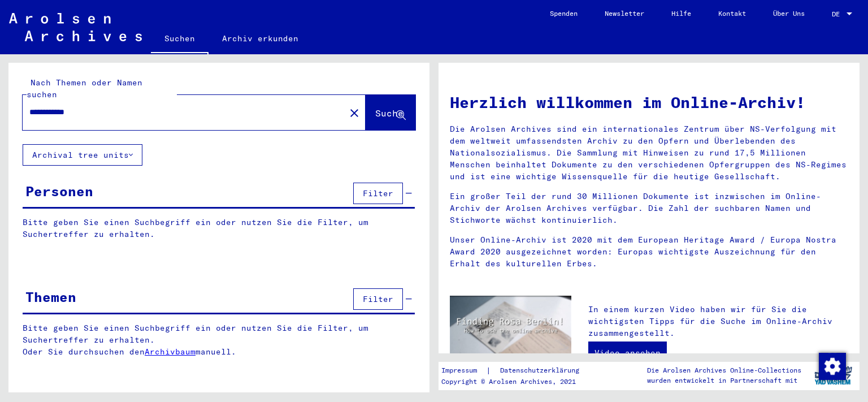 Image resolution: width=868 pixels, height=402 pixels. What do you see at coordinates (219, 340) in the screenshot?
I see `p: Bitte geben Sie einen Suchbegriff ein oder nutzen Sie die Filter, um Suchertreffer zu erhalten. O...` at bounding box center [219, 340].